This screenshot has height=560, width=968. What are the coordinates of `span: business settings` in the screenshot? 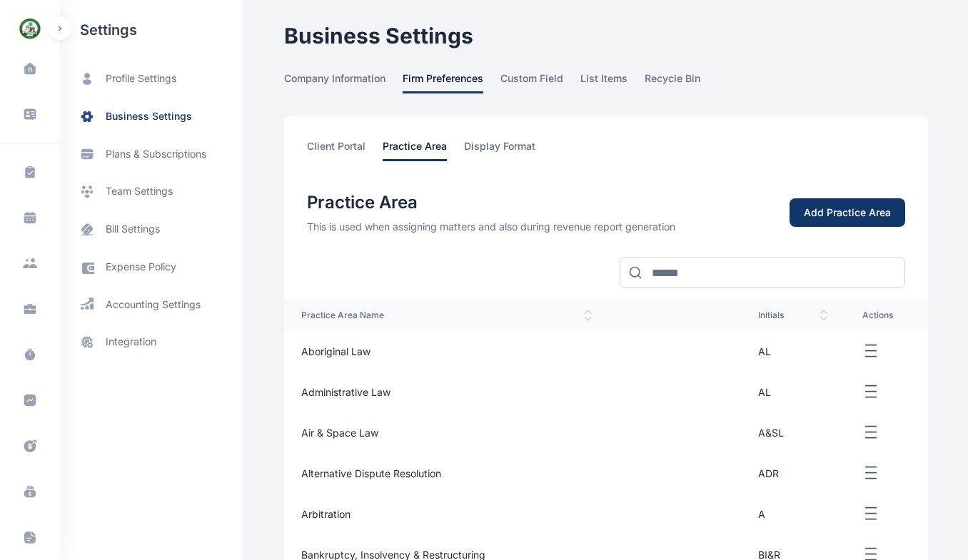 It's located at (149, 116).